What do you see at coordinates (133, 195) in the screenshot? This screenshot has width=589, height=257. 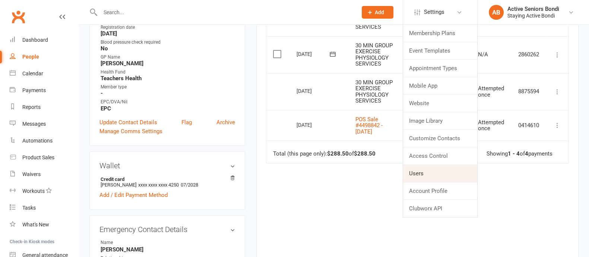 I see `a: Add / Edit Payment Method` at bounding box center [133, 195].